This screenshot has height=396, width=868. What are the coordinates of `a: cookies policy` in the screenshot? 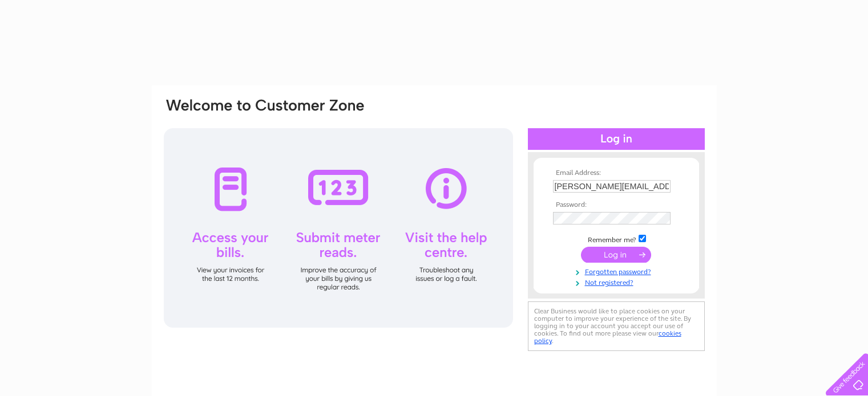 It's located at (608, 337).